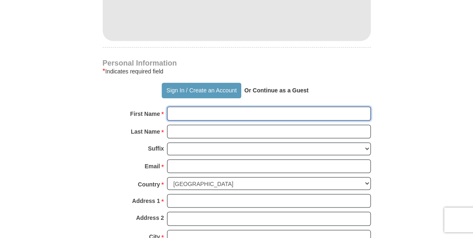 This screenshot has width=473, height=238. What do you see at coordinates (236, 63) in the screenshot?
I see `h4: Personal Information` at bounding box center [236, 63].